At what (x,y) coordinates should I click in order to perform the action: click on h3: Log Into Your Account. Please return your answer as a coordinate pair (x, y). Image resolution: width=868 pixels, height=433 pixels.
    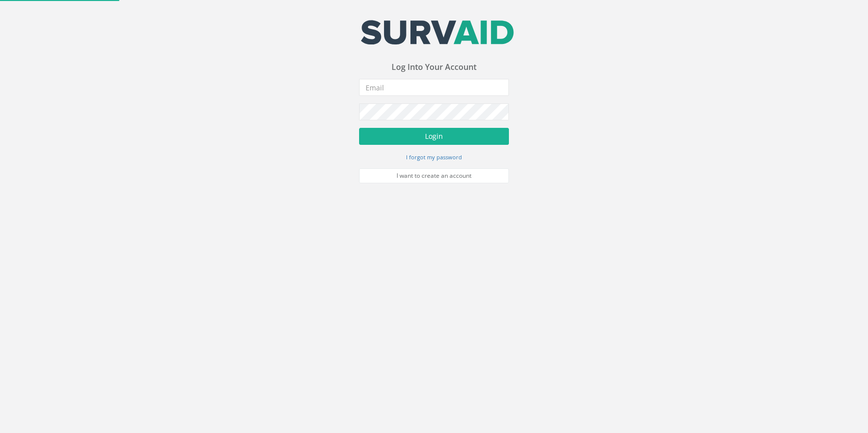
    Looking at the image, I should click on (434, 67).